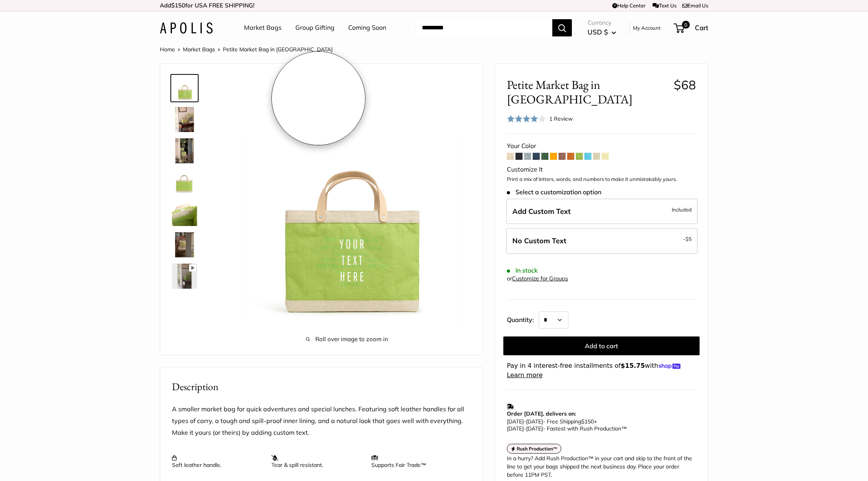 This screenshot has width=868, height=481. I want to click on span: USD $, so click(597, 32).